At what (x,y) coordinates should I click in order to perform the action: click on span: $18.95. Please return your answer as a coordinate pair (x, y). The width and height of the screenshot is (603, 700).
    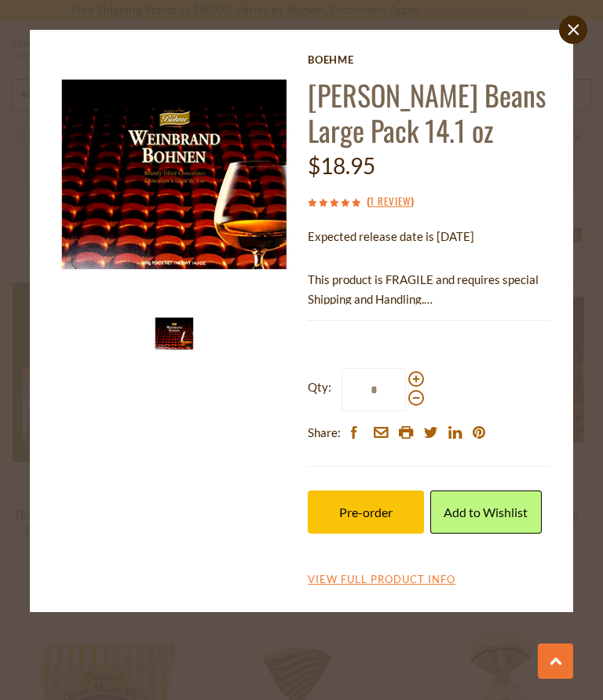
    Looking at the image, I should click on (341, 166).